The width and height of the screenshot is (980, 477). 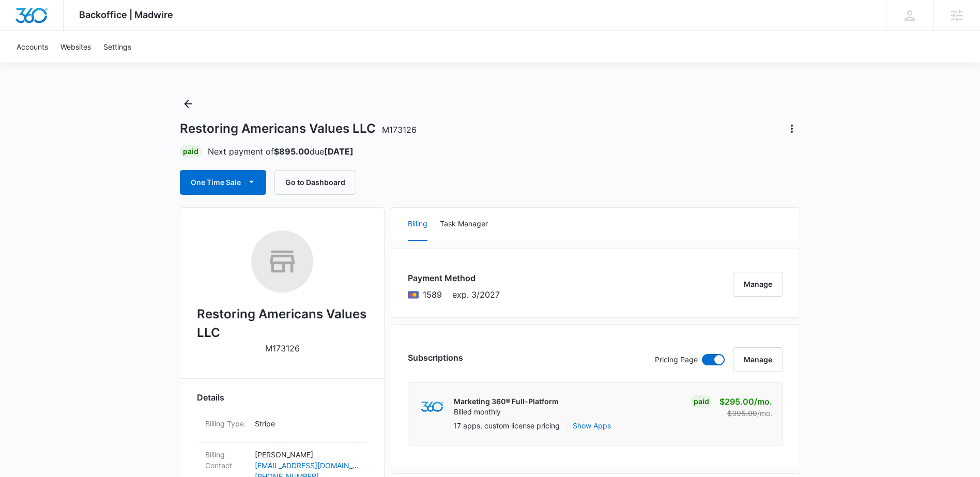 I want to click on span: M173126, so click(x=399, y=130).